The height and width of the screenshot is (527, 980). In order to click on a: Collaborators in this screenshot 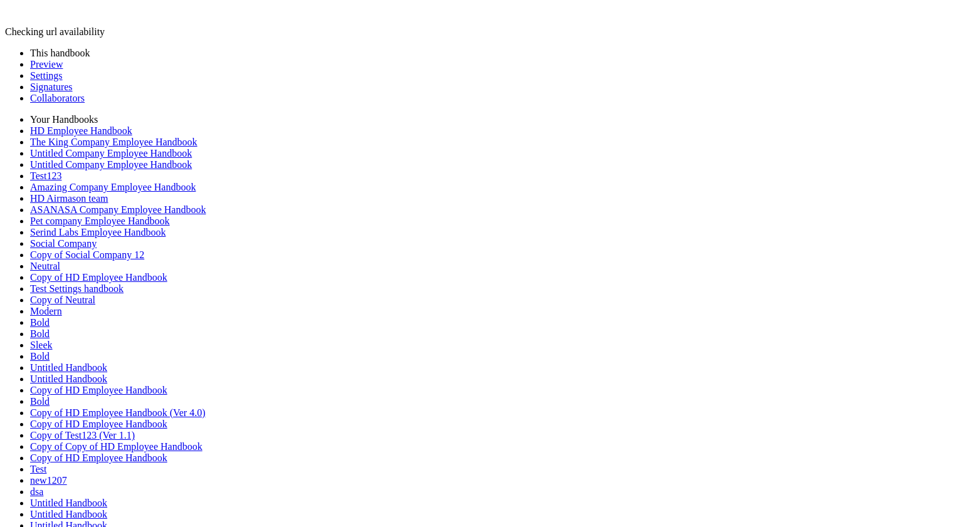, I will do `click(57, 98)`.